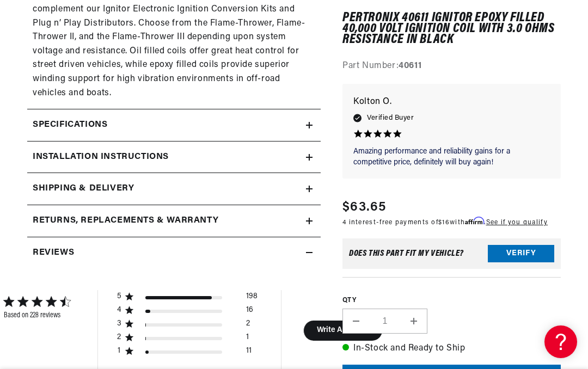 This screenshot has width=588, height=369. What do you see at coordinates (444, 223) in the screenshot?
I see `span: $16` at bounding box center [444, 223].